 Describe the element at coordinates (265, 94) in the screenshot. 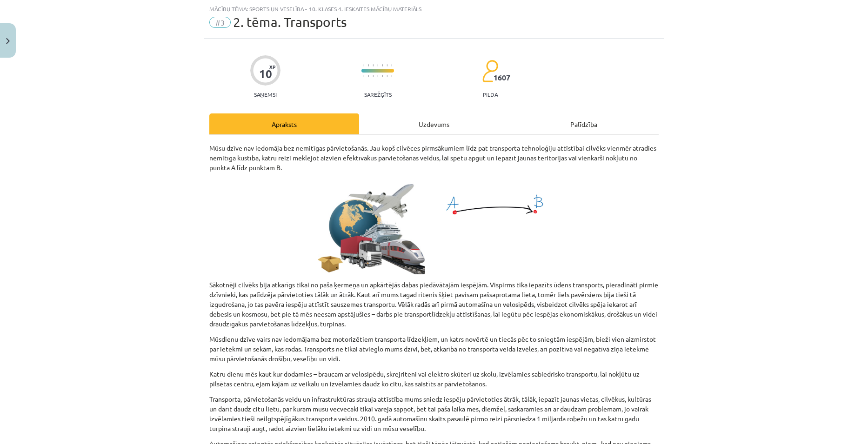

I see `p: Saņemsi` at that location.